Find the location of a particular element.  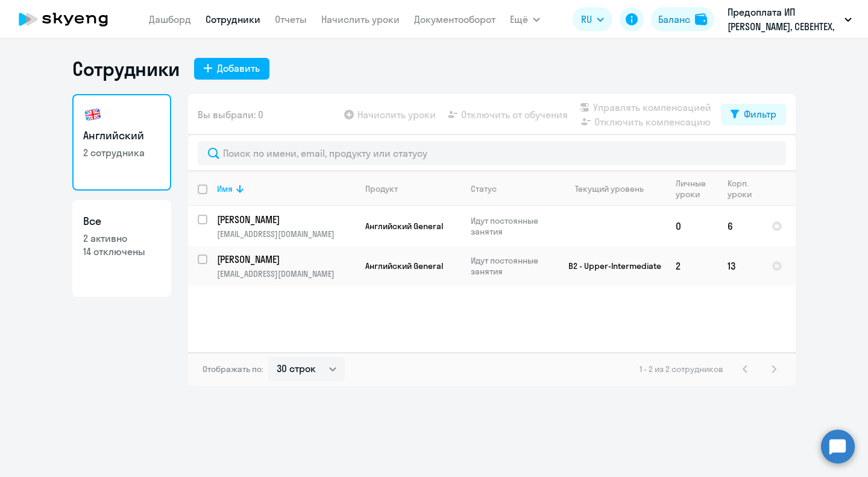

td: 0 is located at coordinates (692, 226).